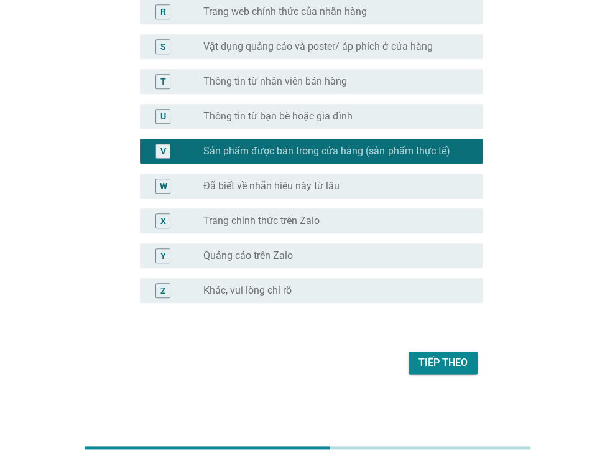 The height and width of the screenshot is (463, 615). I want to click on label: Khác, vui lòng chỉ rõ, so click(248, 290).